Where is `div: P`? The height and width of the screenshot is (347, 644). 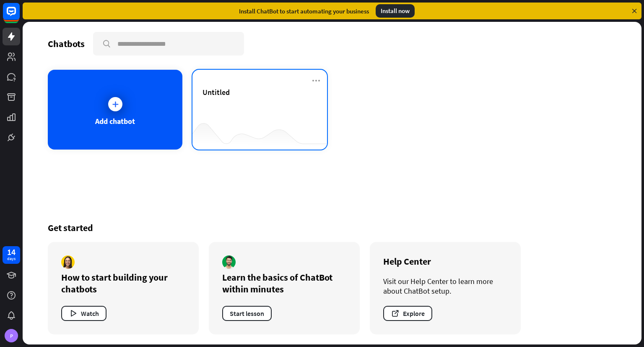
div: P is located at coordinates (11, 336).